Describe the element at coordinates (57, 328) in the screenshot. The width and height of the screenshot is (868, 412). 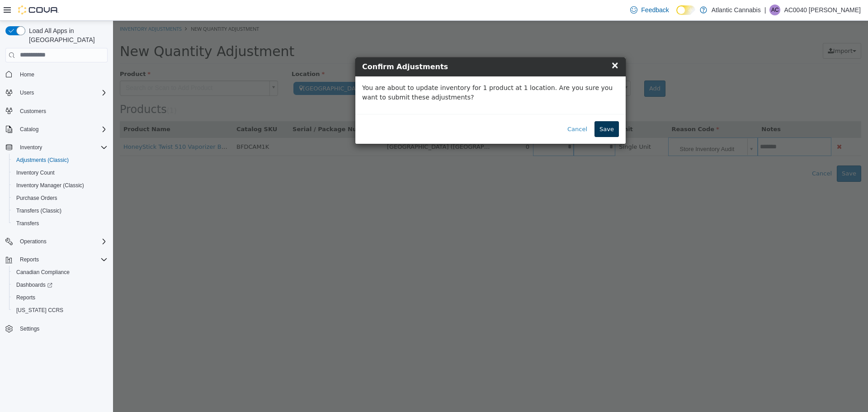
I see `button: Settings` at that location.